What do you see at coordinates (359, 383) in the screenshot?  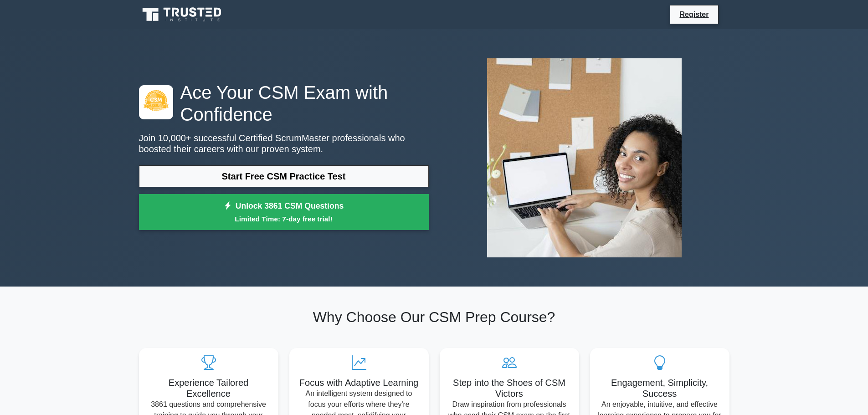 I see `h5: Focus with Adaptive Learning` at bounding box center [359, 383].